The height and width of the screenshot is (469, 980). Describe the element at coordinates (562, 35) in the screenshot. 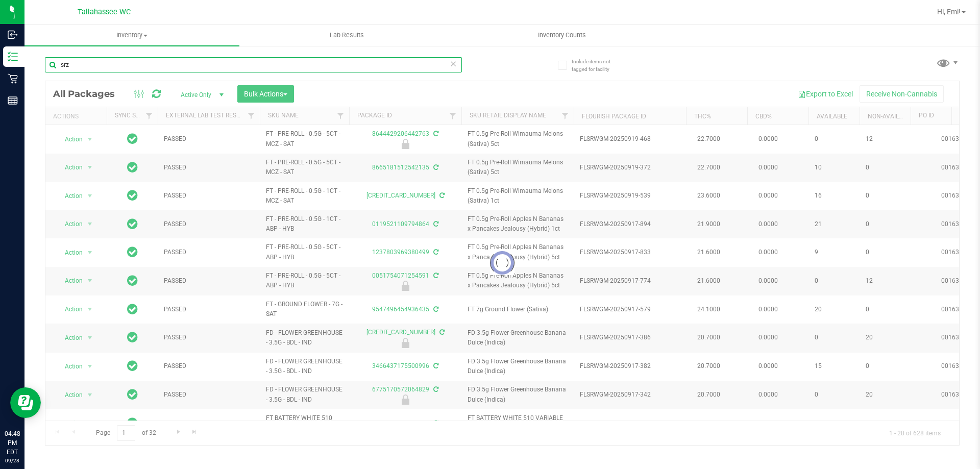

I see `a: Inventory Counts` at that location.